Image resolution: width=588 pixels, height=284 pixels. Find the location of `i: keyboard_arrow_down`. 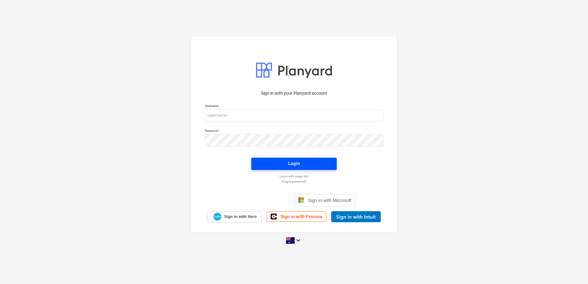

i: keyboard_arrow_down is located at coordinates (299, 241).